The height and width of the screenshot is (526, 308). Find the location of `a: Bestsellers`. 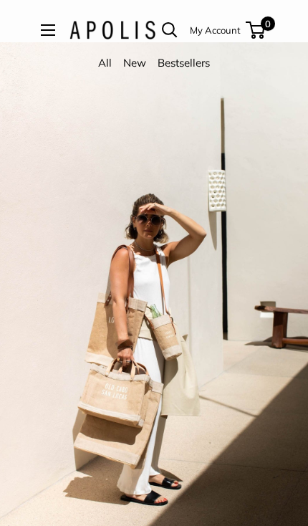

a: Bestsellers is located at coordinates (184, 62).